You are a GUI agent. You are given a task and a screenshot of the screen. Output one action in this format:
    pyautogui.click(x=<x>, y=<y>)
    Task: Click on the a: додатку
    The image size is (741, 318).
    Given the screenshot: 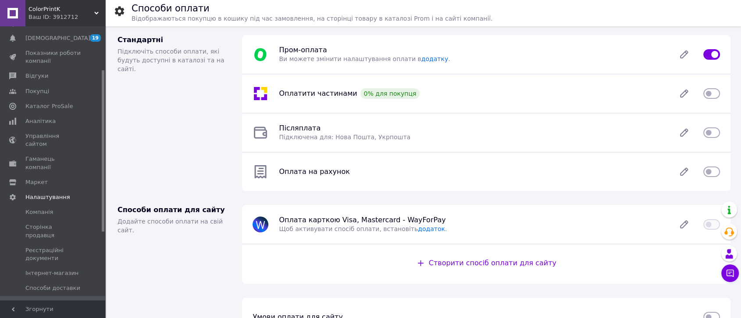 What is the action you would take?
    pyautogui.click(x=435, y=59)
    